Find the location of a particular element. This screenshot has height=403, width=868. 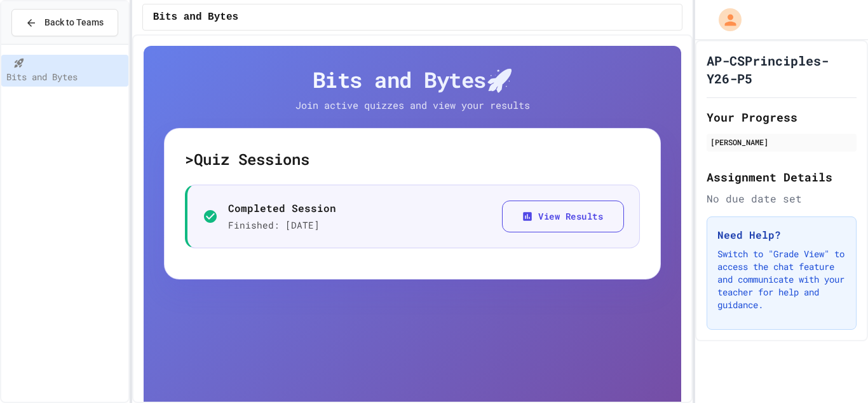

p: Switch to "Grade View" to access the chat feature and communicate with your teacher for help and ... is located at coordinates (782, 279).